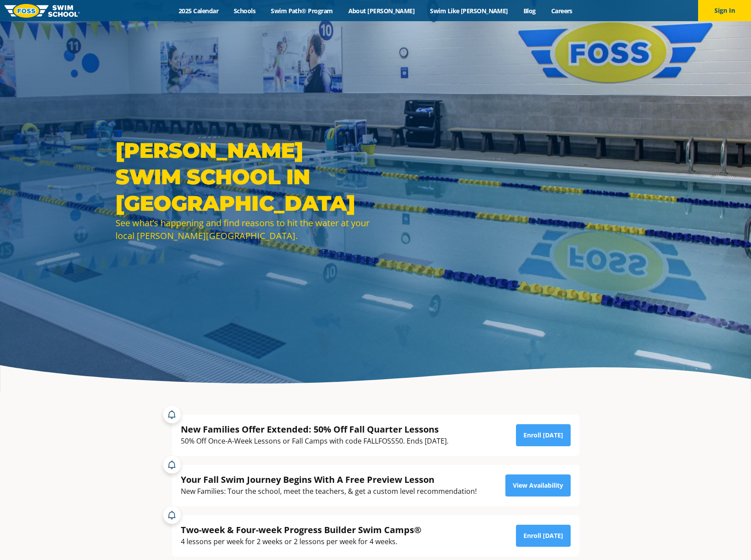  Describe the element at coordinates (329, 479) in the screenshot. I see `div: Your Fall Swim Journey Begins With A Free Preview Lesson` at that location.